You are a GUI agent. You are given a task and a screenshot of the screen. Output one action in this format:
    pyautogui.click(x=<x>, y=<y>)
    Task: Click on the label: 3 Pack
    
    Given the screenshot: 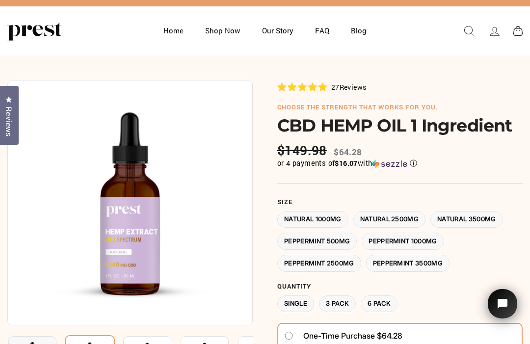 What is the action you would take?
    pyautogui.click(x=337, y=304)
    